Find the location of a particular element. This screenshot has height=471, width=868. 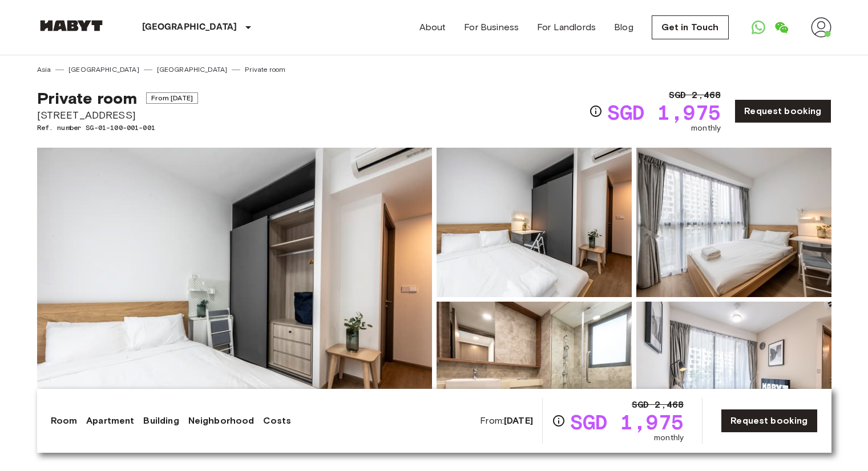

a: Open WhatsApp is located at coordinates (758, 27).